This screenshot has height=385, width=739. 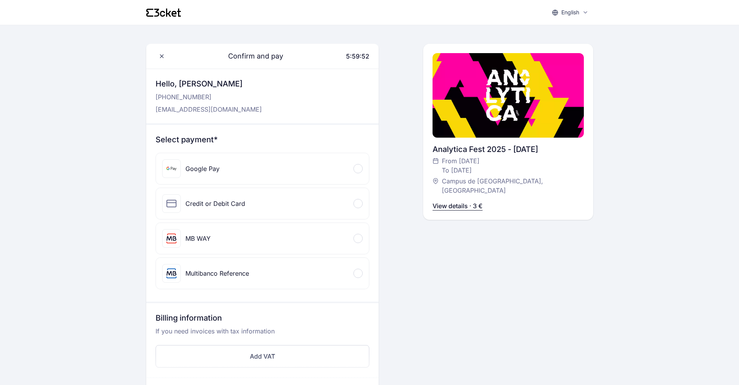 I want to click on div: MB WAY, so click(x=198, y=238).